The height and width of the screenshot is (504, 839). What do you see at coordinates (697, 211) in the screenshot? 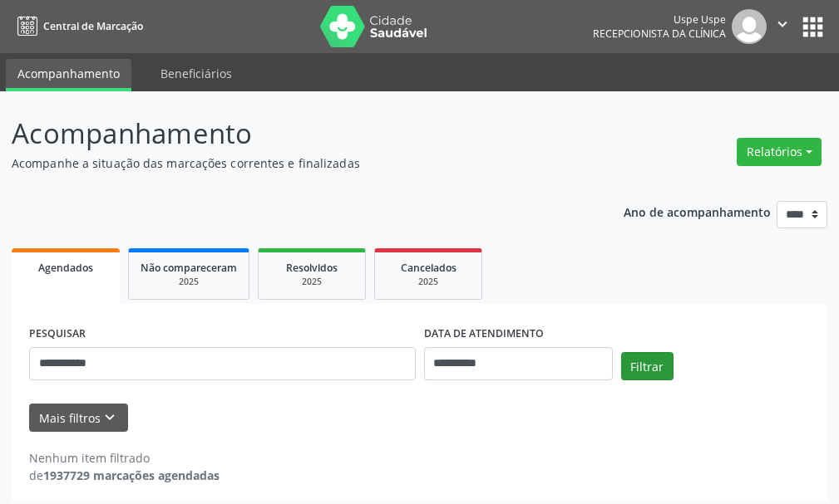
I see `p: Ano de acompanhamento` at bounding box center [697, 211].